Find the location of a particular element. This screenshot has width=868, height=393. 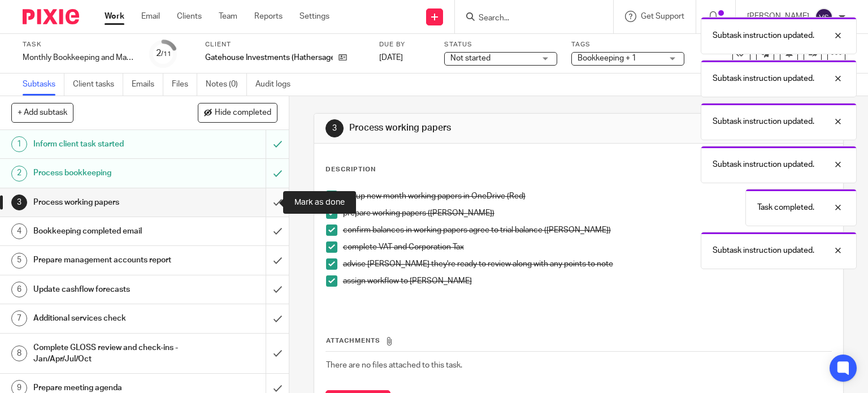

a: Team is located at coordinates (227, 16).